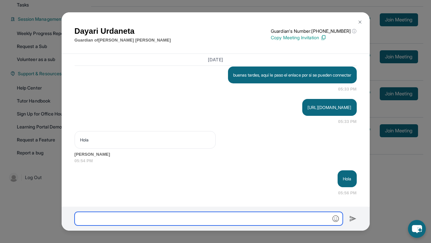 This screenshot has height=243, width=431. I want to click on span: ⓘ, so click(354, 31).